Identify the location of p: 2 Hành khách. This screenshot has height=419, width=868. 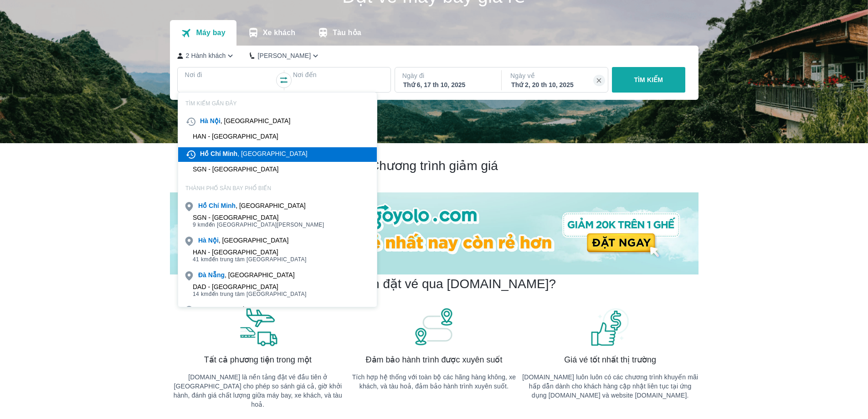
(205, 55).